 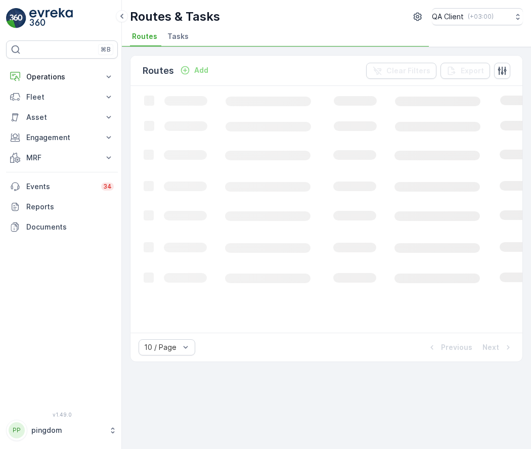 I want to click on p: Add, so click(x=201, y=70).